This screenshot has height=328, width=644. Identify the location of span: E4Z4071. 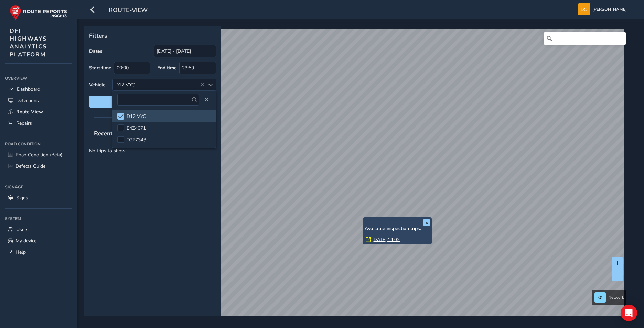
(137, 127).